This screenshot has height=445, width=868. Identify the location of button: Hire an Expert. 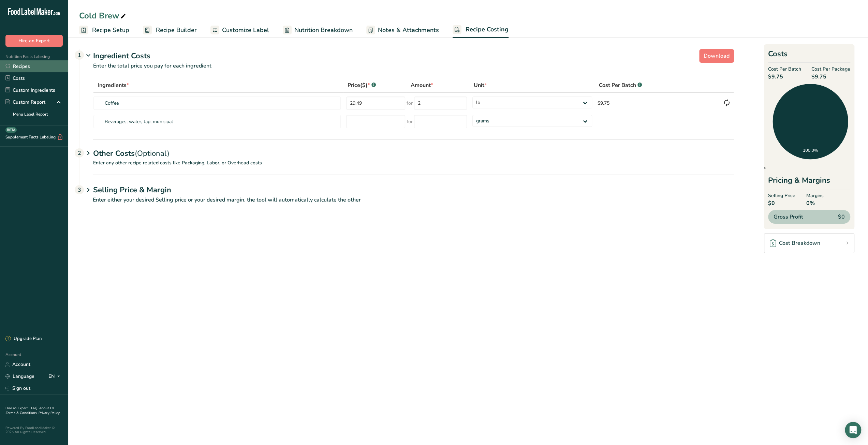
(34, 40).